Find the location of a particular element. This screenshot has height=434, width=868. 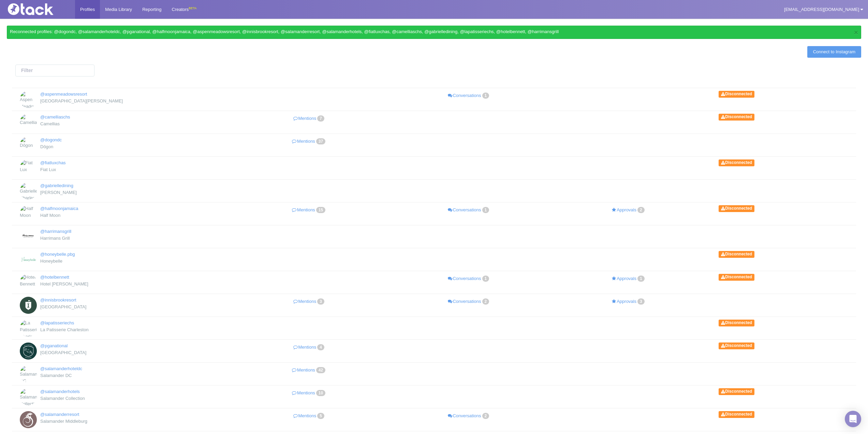

a: @aspenmeadowsresort is located at coordinates (63, 94).